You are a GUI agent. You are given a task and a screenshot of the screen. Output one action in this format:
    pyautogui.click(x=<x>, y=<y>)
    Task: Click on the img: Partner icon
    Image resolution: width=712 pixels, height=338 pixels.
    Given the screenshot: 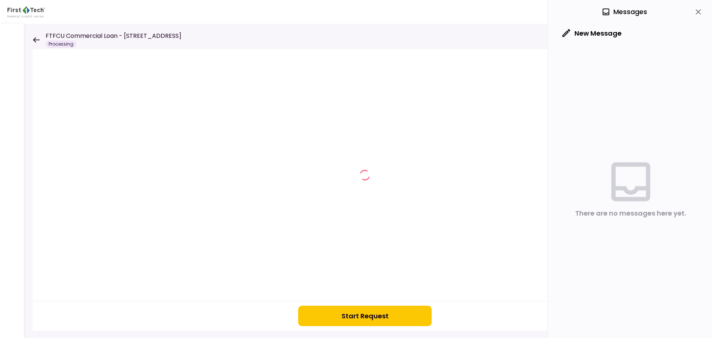 What is the action you would take?
    pyautogui.click(x=26, y=12)
    